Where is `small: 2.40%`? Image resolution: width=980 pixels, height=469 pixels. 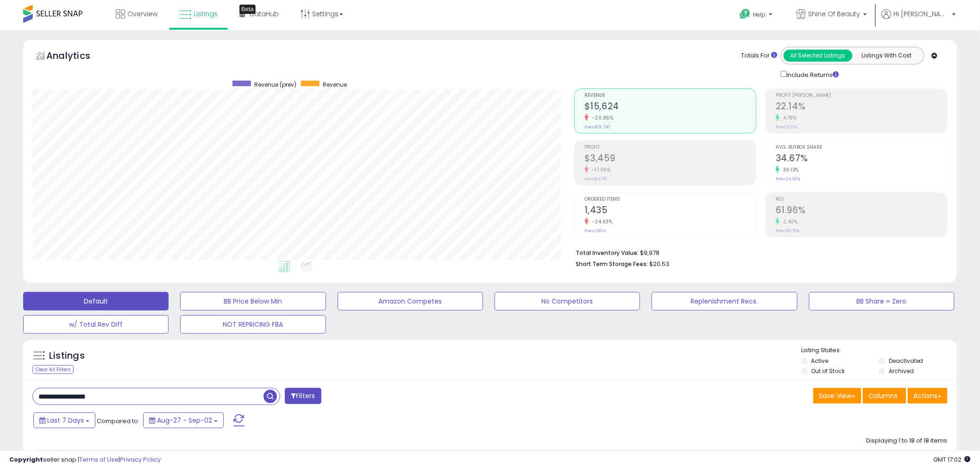 small: 2.40% is located at coordinates (789, 221).